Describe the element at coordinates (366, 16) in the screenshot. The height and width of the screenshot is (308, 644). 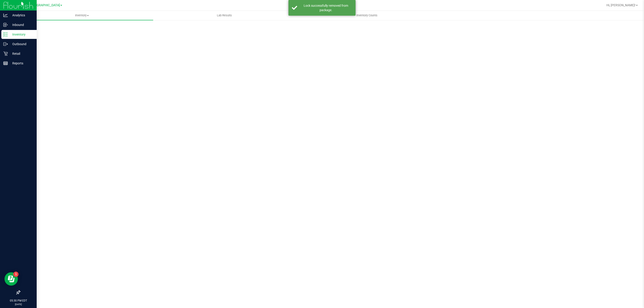
I see `a: Inventory Counts` at that location.